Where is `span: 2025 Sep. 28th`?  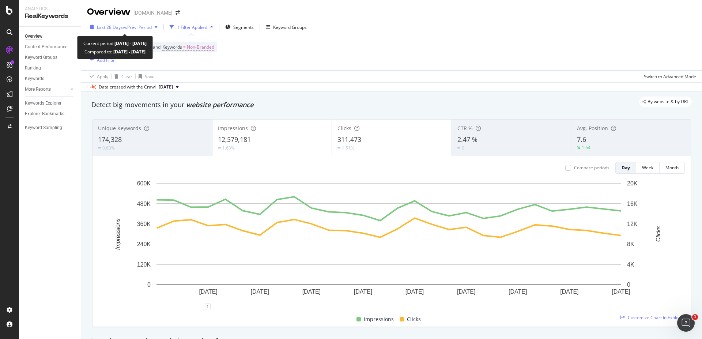
span: 2025 Sep. 28th is located at coordinates (166, 87).